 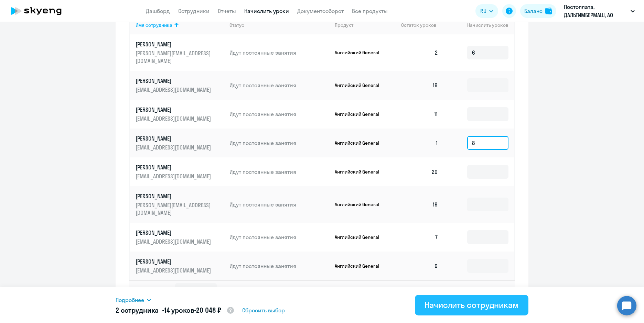 What do you see at coordinates (420, 172) in the screenshot?
I see `td: 20` at bounding box center [420, 172].